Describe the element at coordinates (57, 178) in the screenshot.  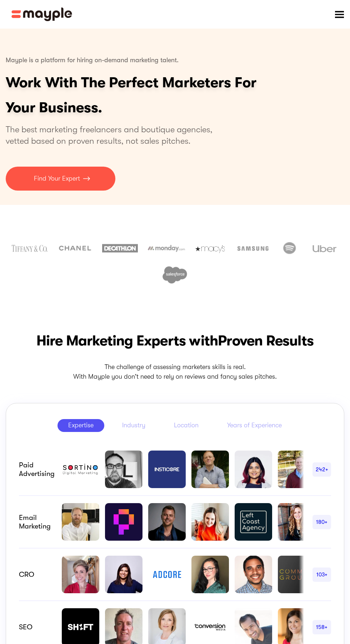
I see `p: Find Your Expert` at that location.